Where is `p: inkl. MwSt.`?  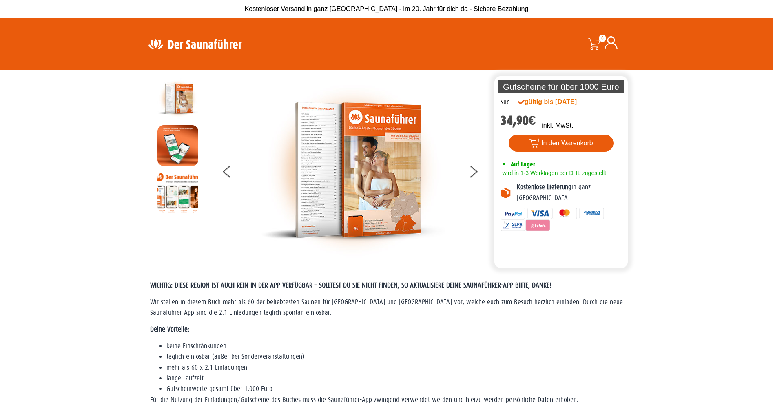 p: inkl. MwSt. is located at coordinates (557, 126).